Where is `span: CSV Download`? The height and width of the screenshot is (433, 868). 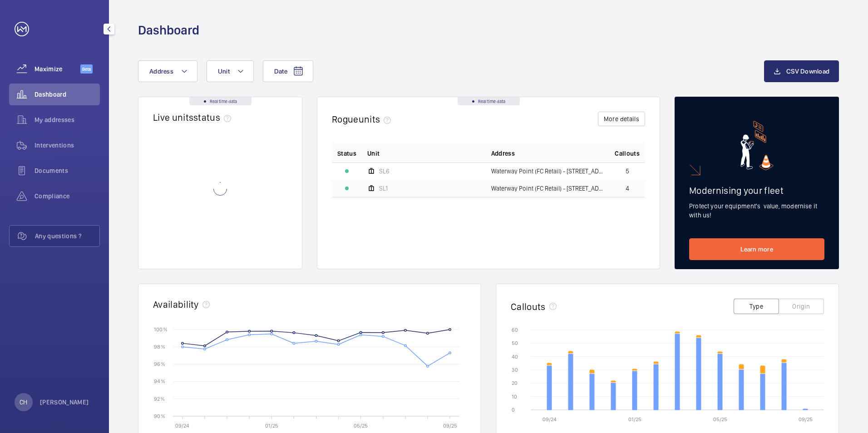 span: CSV Download is located at coordinates (808, 71).